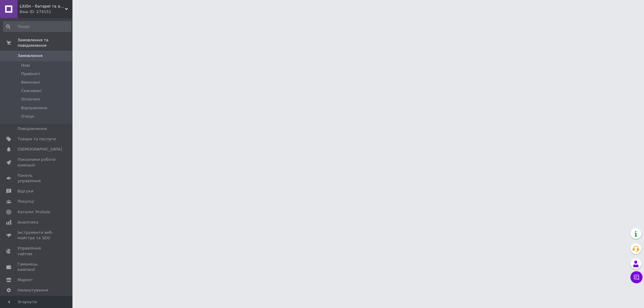 The width and height of the screenshot is (644, 308). Describe the element at coordinates (34, 108) in the screenshot. I see `span: Відправлено` at that location.